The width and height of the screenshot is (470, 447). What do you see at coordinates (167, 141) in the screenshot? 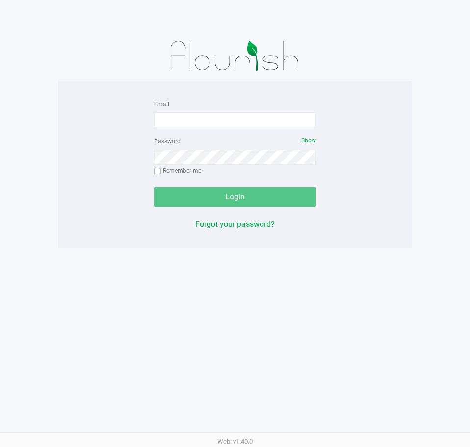
I see `label: Password` at bounding box center [167, 141].